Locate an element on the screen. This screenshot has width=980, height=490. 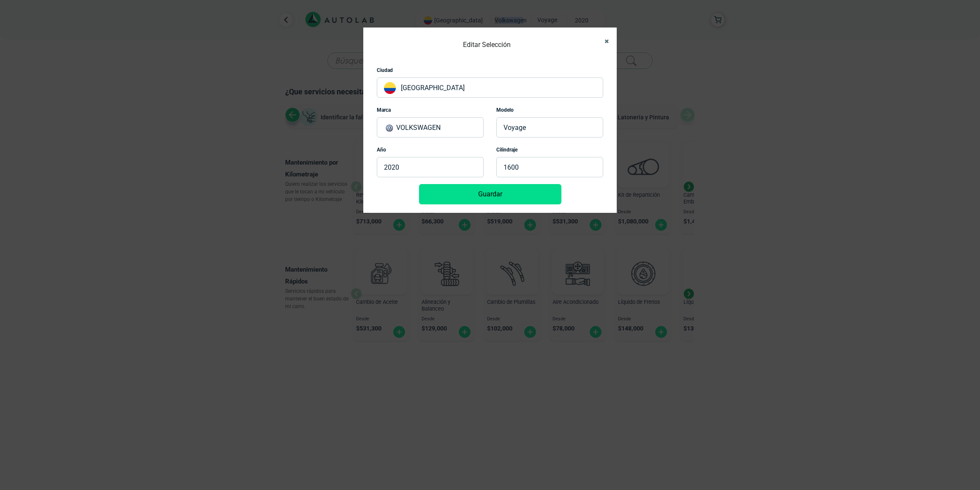
button: Guardar is located at coordinates (490, 194).